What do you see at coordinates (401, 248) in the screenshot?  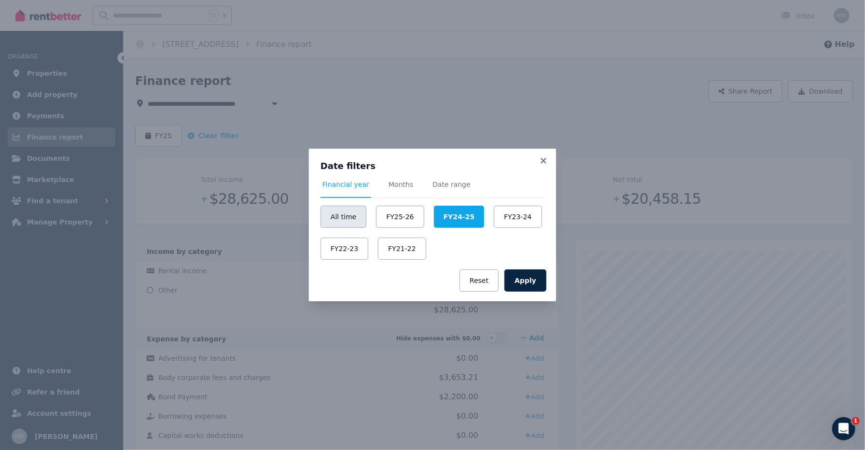 I see `button: FY21-22` at bounding box center [401, 248].